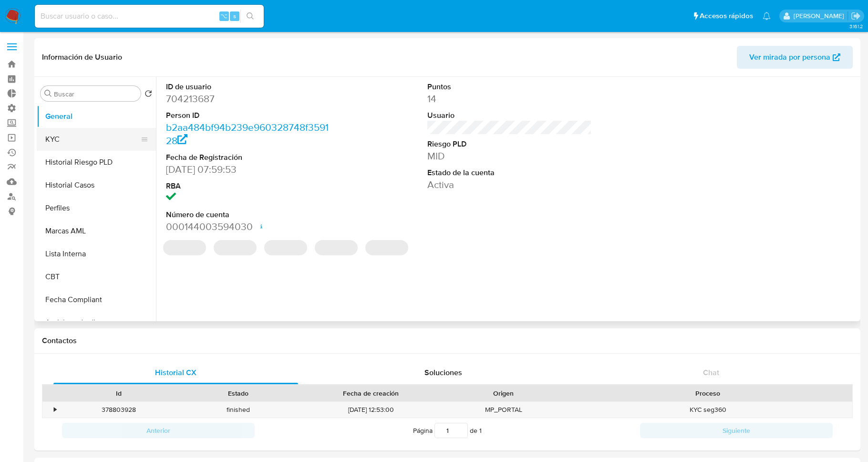 The width and height of the screenshot is (868, 462). I want to click on a: Notificaciones, so click(766, 16).